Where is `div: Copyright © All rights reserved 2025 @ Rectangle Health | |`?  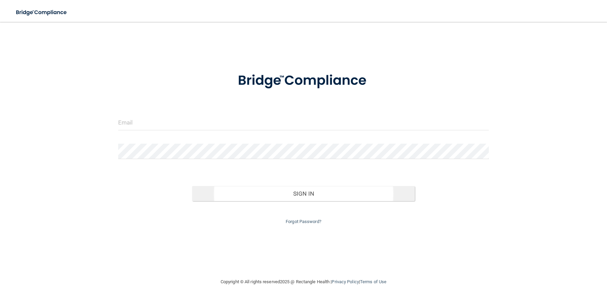
div: Copyright © All rights reserved 2025 @ Rectangle Health | | is located at coordinates (303, 282).